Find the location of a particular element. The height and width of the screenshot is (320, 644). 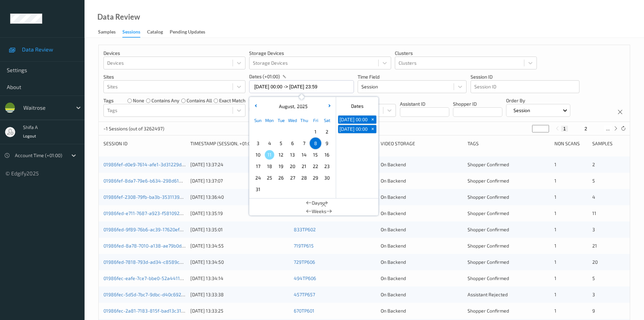

div: Choose Thursday August 14 of 2025 is located at coordinates (304, 155).